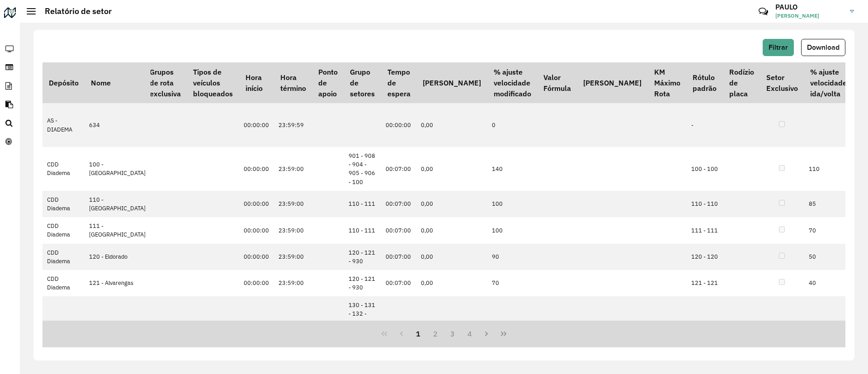 This screenshot has width=868, height=374. I want to click on a: Contato Rápido, so click(763, 12).